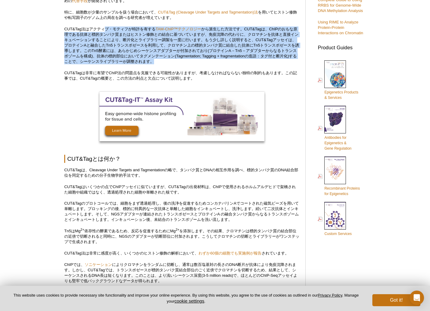 The height and width of the screenshot is (311, 430). Describe the element at coordinates (182, 159) in the screenshot. I see `h2: CUT&Tagとは何か？` at that location.